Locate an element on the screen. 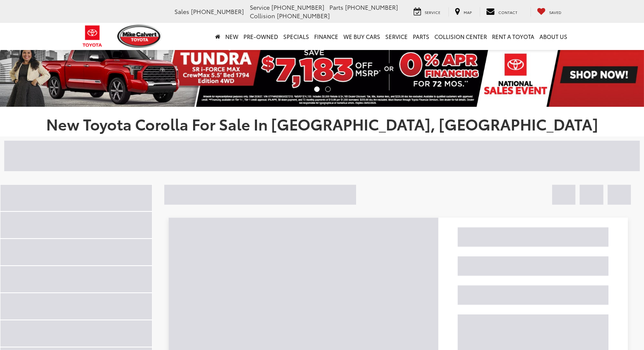 This screenshot has width=644, height=350. img: Toyota is located at coordinates (92, 36).